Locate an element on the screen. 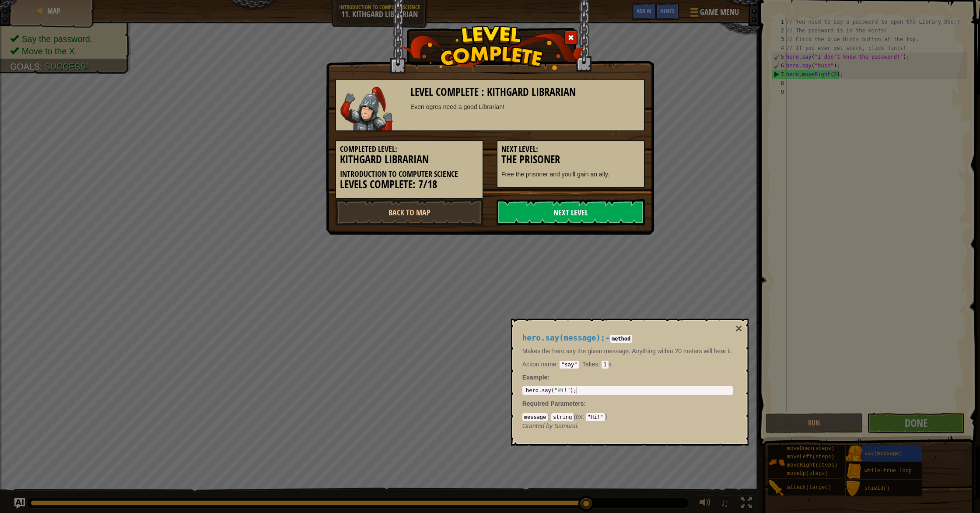  img: level_complete.png is located at coordinates (490, 47).